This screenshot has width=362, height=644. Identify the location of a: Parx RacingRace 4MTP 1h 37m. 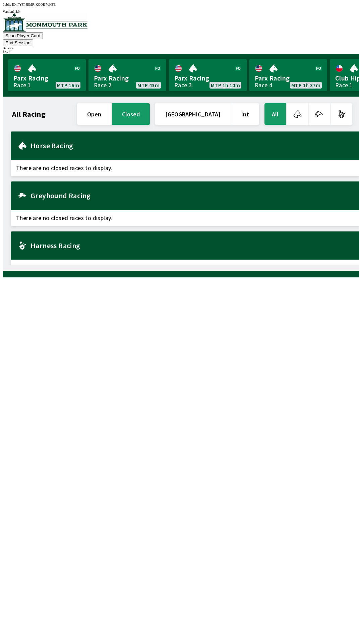
(288, 75).